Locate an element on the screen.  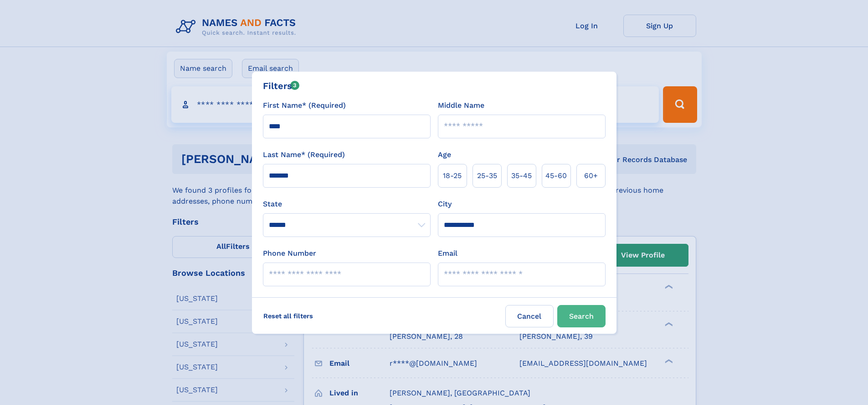
label: Middle Name is located at coordinates (462, 105).